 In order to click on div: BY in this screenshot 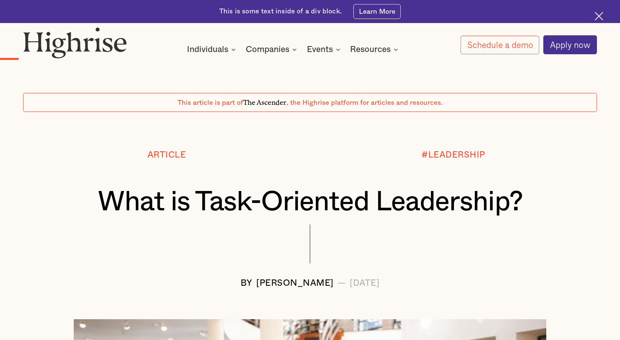, I will do `click(246, 284)`.